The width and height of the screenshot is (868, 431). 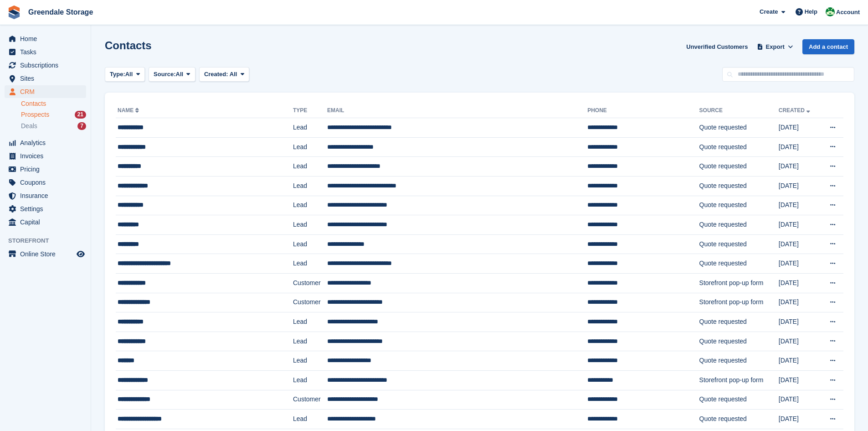 What do you see at coordinates (164, 74) in the screenshot?
I see `span: Source:` at bounding box center [164, 74].